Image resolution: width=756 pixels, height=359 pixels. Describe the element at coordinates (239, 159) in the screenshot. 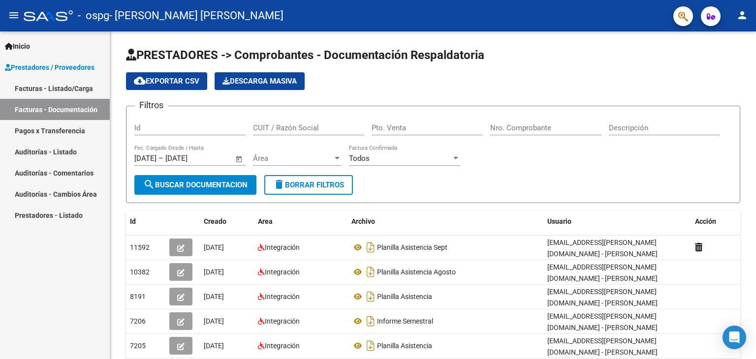

I see `button: Open calendar` at that location.